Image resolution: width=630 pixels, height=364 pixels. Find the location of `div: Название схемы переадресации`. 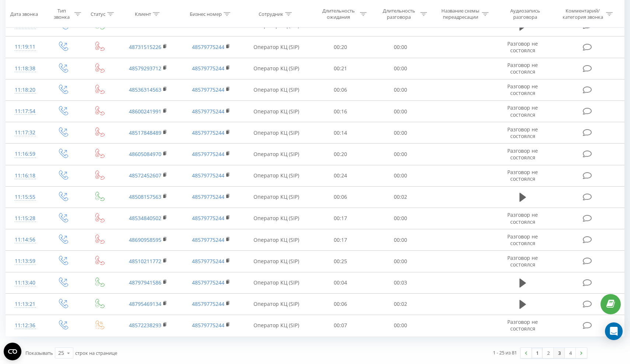

div: Название схемы переадресации is located at coordinates (460, 14).